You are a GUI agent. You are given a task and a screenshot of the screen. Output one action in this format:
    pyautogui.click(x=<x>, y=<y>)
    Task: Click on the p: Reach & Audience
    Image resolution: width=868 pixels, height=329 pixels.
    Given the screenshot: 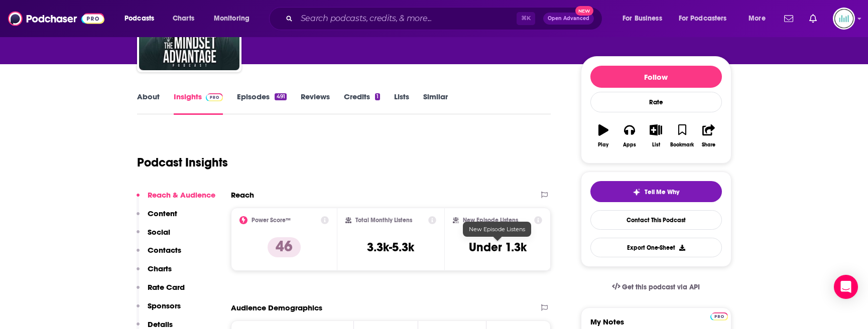 What is the action you would take?
    pyautogui.click(x=181, y=194)
    